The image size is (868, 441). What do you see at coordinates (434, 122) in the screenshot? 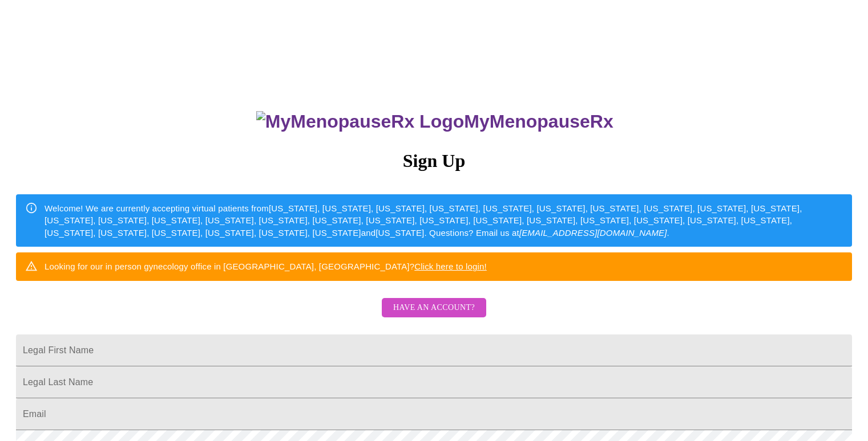
I see `h3: MyMenopauseRx` at bounding box center [434, 122].